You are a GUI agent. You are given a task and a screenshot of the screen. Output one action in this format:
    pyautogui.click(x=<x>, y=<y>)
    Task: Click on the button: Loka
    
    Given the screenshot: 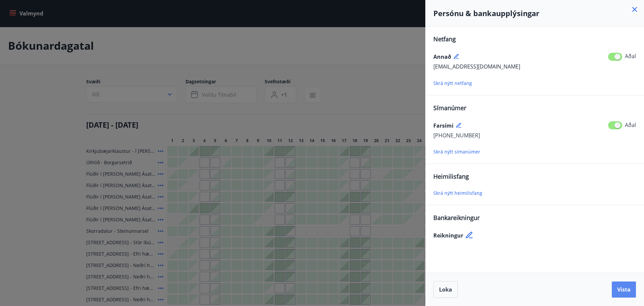 What is the action you would take?
    pyautogui.click(x=446, y=290)
    